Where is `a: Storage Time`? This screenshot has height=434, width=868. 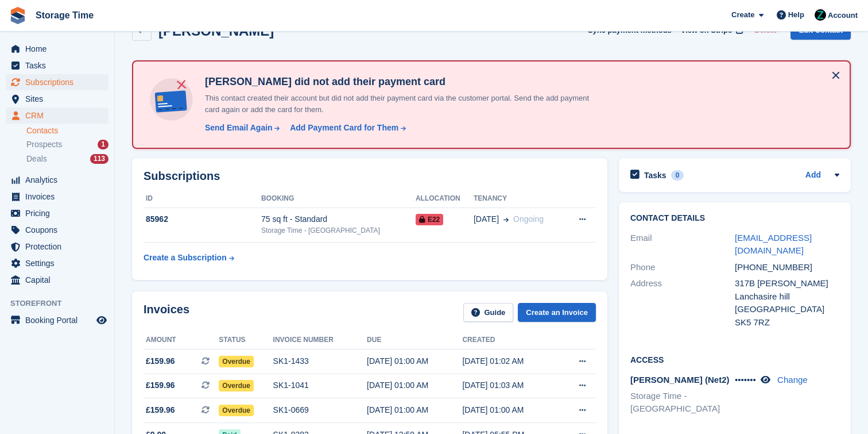
a: Storage Time is located at coordinates (65, 15).